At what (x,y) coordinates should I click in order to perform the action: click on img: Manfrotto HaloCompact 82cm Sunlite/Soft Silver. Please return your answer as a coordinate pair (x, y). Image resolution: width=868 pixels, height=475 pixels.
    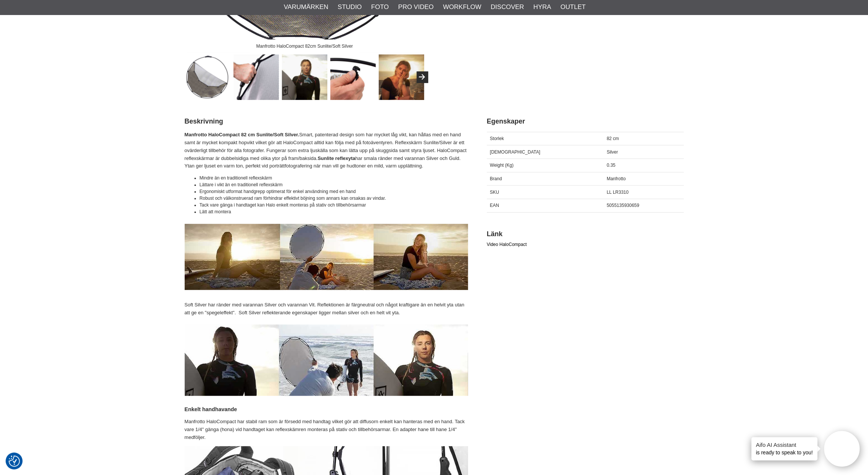
    Looking at the image, I should click on (208, 77).